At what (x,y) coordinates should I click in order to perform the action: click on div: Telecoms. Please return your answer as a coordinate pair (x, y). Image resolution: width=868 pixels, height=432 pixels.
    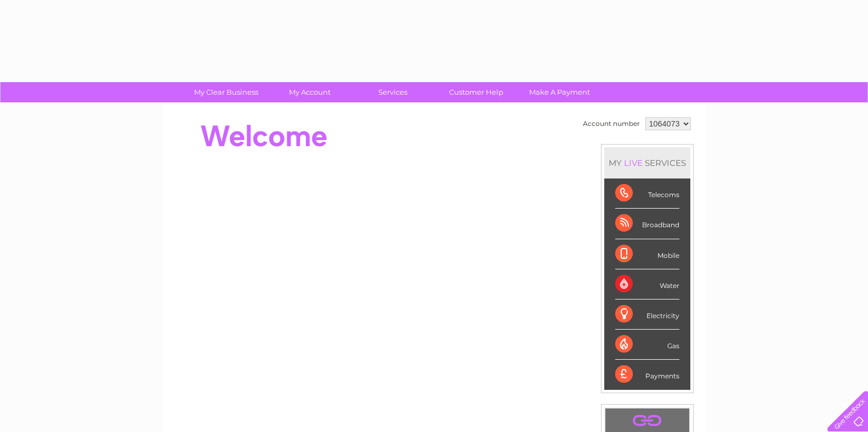
    Looking at the image, I should click on (647, 193).